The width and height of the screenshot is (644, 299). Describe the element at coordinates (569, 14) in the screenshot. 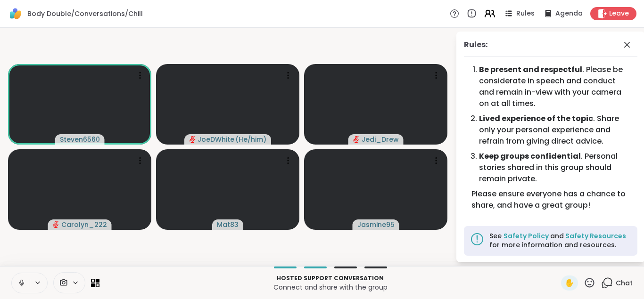

I see `span: Agenda` at that location.